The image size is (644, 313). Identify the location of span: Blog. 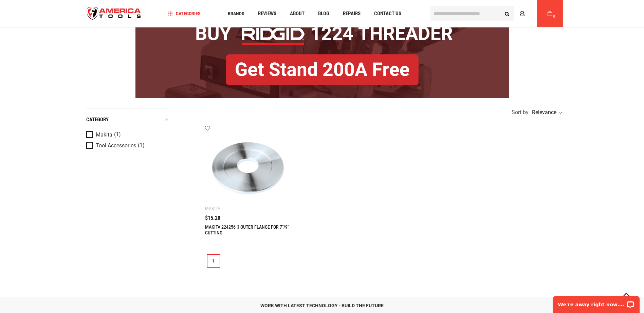
(324, 14).